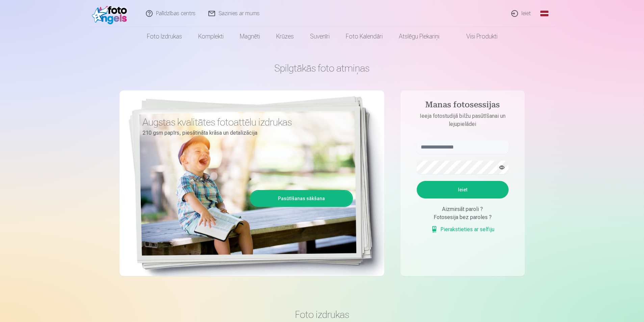 This screenshot has height=322, width=644. What do you see at coordinates (322, 315) in the screenshot?
I see `h3: Foto izdrukas` at bounding box center [322, 315].